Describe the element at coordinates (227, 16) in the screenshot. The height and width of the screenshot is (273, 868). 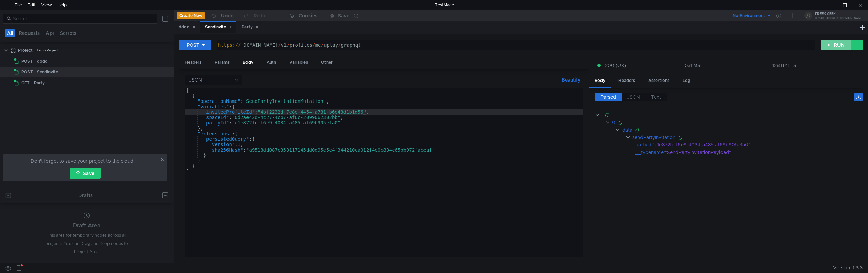
I see `div: Undo` at that location.